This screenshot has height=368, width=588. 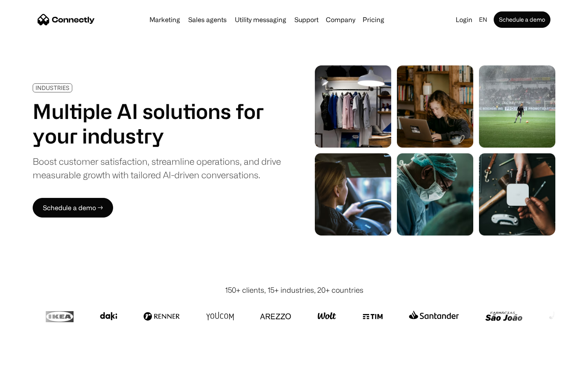 I want to click on a: Schedule a demo →, so click(x=73, y=208).